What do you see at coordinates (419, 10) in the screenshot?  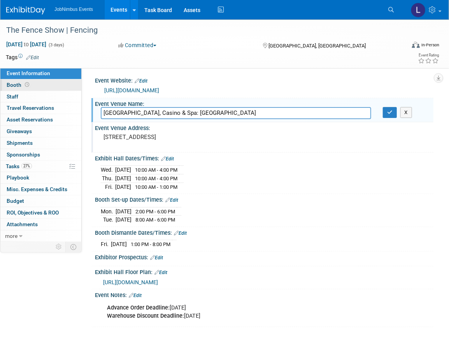 I see `img: Laly Matos` at bounding box center [419, 10].